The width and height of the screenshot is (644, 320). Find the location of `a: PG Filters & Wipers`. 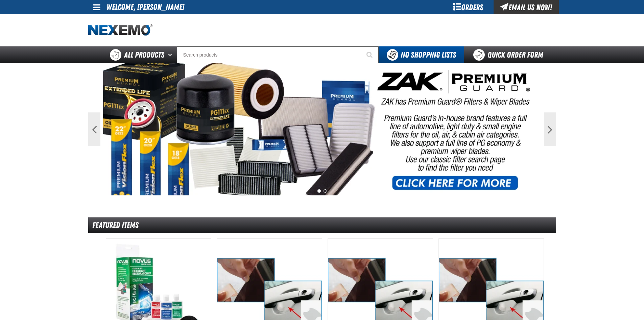

a: PG Filters & Wipers is located at coordinates (322, 129).